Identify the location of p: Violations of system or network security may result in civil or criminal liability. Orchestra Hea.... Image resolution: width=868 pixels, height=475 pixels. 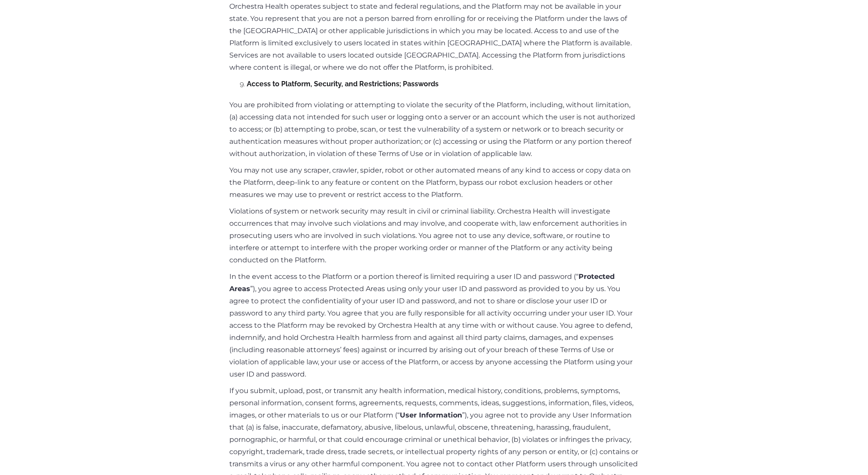
(434, 236).